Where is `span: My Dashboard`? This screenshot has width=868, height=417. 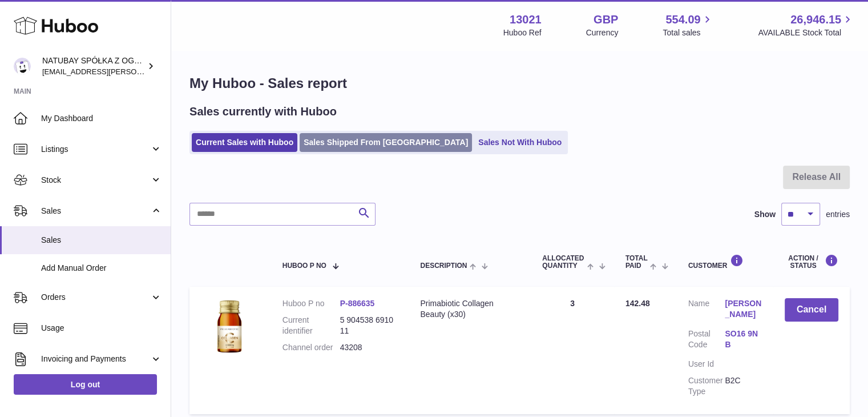 span: My Dashboard is located at coordinates (102, 119).